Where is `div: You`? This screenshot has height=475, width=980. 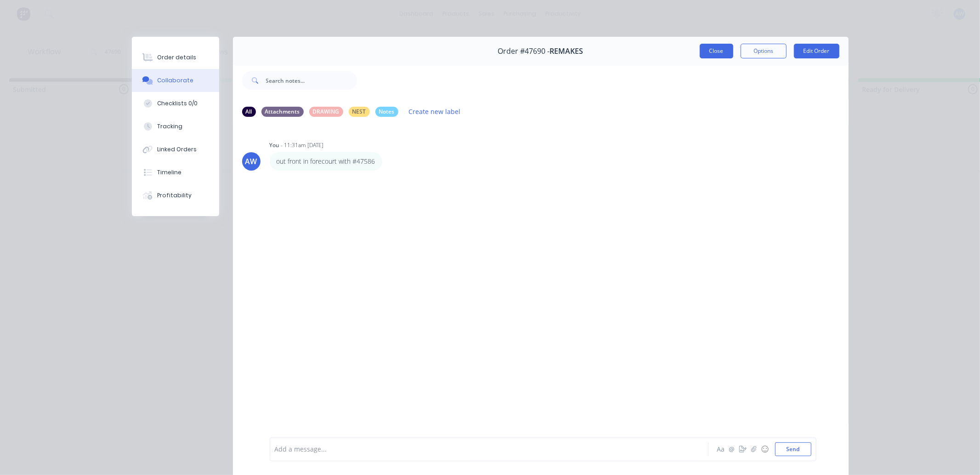 div: You is located at coordinates (275, 146).